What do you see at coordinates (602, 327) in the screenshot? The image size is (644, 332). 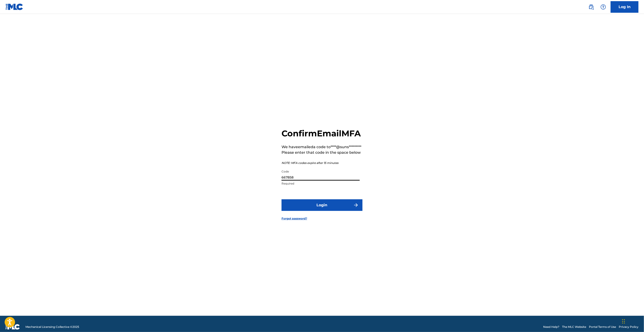 I see `a: Portal Terms of Use` at bounding box center [602, 327].